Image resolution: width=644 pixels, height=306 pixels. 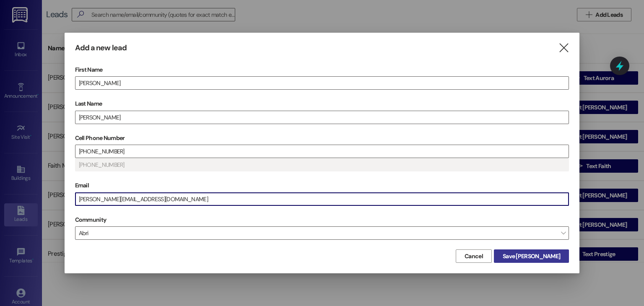 What do you see at coordinates (322, 103) in the screenshot?
I see `label: Last Name` at bounding box center [322, 103].